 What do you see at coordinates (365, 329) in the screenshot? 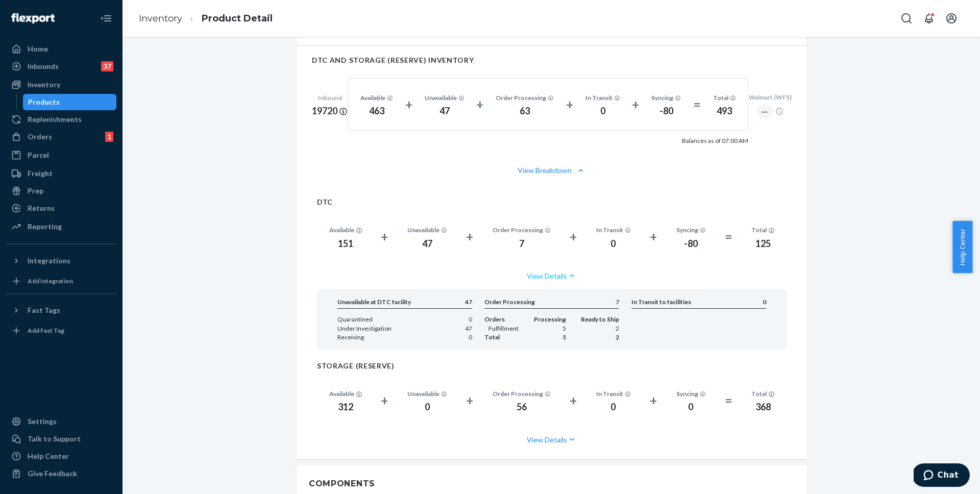
I see `span: Under Investigation` at bounding box center [365, 329].